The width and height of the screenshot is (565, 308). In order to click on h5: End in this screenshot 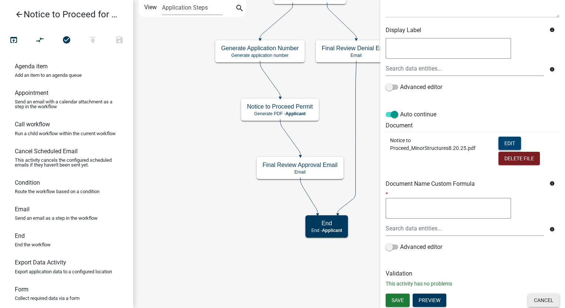, I will do `click(326, 223)`.